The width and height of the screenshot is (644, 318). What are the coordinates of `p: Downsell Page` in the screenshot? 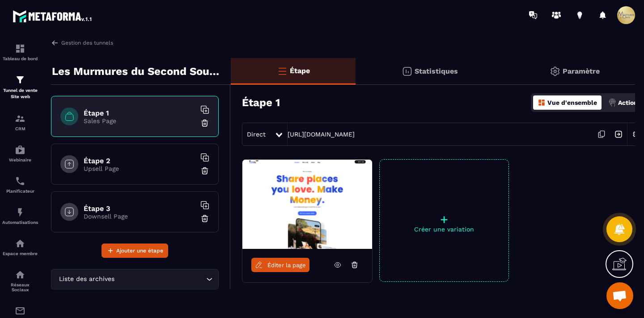 It's located at (140, 217).